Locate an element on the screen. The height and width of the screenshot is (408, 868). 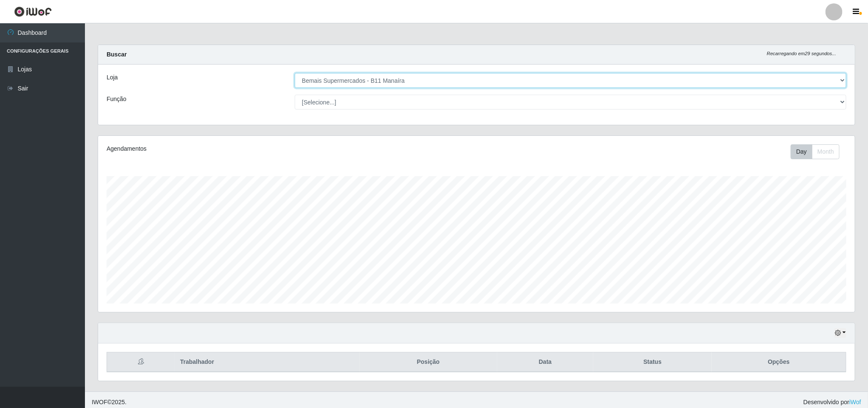
th: Opções is located at coordinates (778, 362).